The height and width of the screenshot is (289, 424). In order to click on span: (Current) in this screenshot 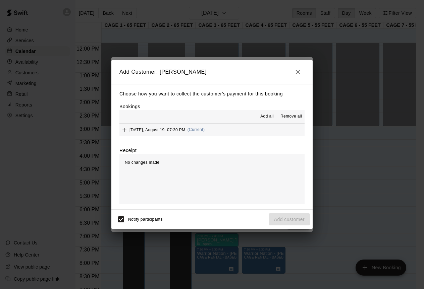, I will do `click(196, 130)`.